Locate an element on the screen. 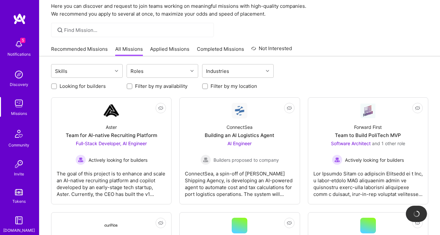 This screenshot has height=235, width=440. label: Filter by my availability is located at coordinates (161, 86).